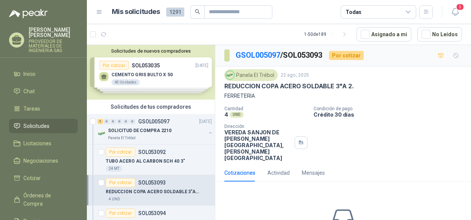 This screenshot has width=471, height=220. What do you see at coordinates (41, 161) in the screenshot?
I see `span: Negociaciones` at bounding box center [41, 161].